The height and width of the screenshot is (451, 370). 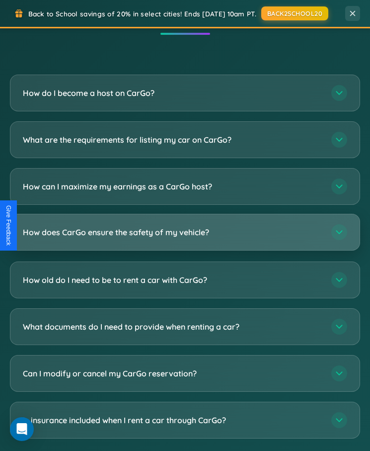 What do you see at coordinates (295, 13) in the screenshot?
I see `button: BACK2SCHOOL20` at bounding box center [295, 13].